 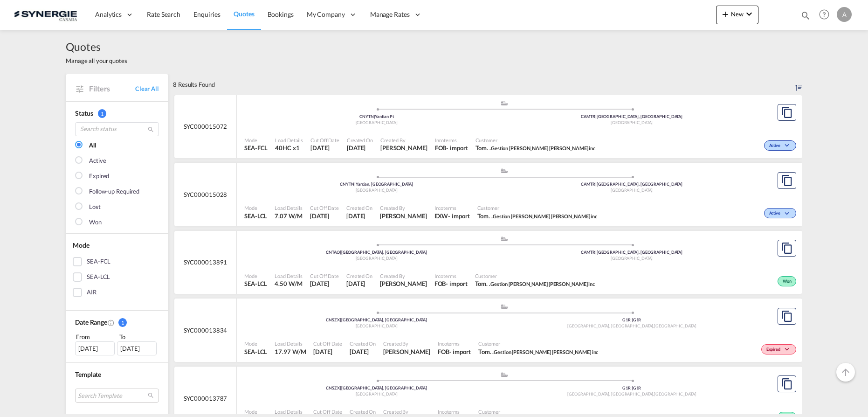 What do you see at coordinates (96, 61) in the screenshot?
I see `span: Manage all your quotes` at bounding box center [96, 61].